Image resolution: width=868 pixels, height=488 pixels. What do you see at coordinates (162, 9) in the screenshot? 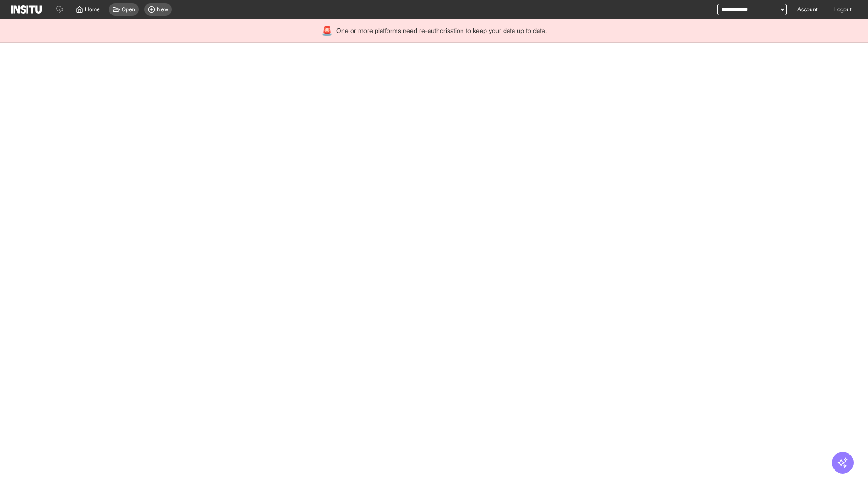
I see `span: New` at bounding box center [162, 9].